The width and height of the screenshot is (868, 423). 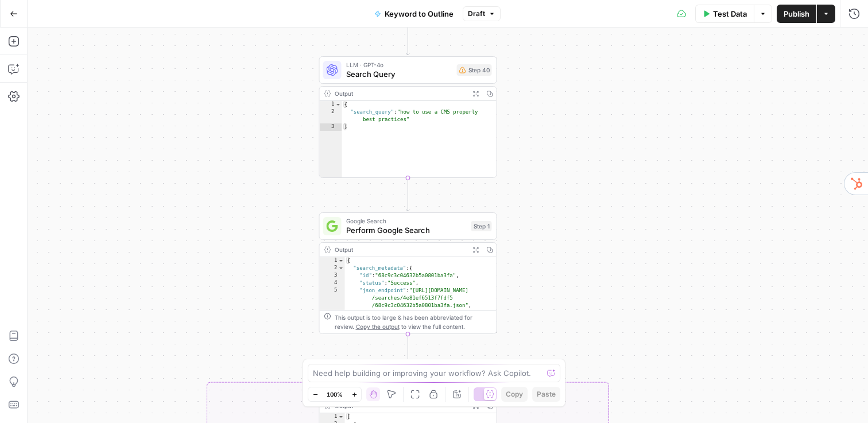 What do you see at coordinates (406, 221) in the screenshot?
I see `span: Google Search` at bounding box center [406, 221].